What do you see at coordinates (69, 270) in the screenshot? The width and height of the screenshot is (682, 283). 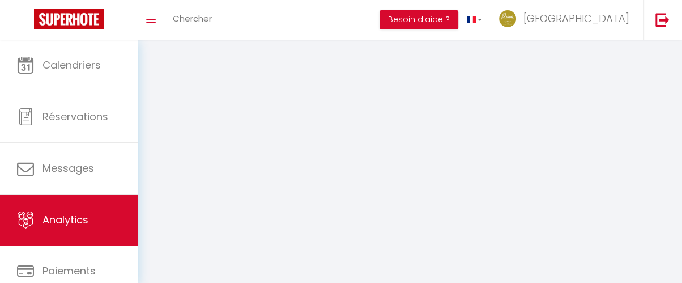 I see `span: Paiements` at bounding box center [69, 270].